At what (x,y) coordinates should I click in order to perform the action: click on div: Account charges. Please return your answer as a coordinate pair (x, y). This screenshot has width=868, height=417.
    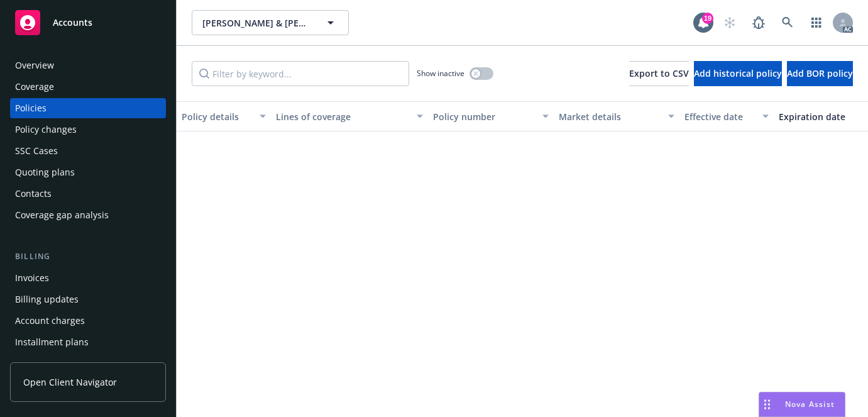
    Looking at the image, I should click on (50, 321).